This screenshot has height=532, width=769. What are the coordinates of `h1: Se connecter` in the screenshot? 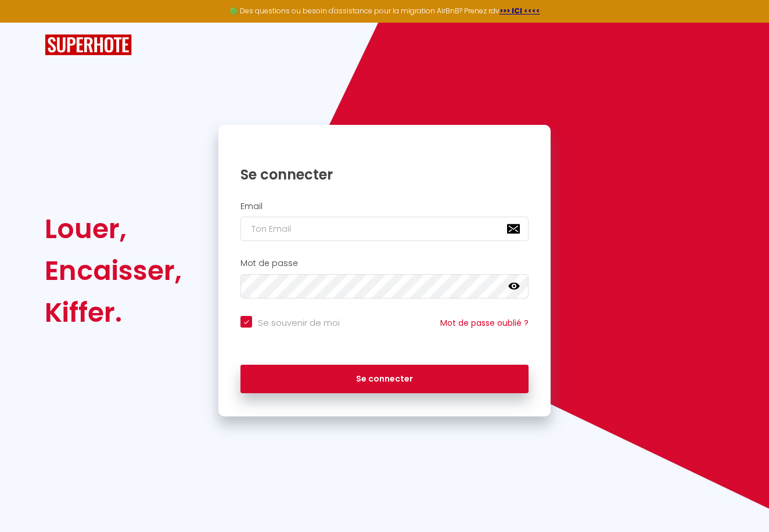 It's located at (385, 174).